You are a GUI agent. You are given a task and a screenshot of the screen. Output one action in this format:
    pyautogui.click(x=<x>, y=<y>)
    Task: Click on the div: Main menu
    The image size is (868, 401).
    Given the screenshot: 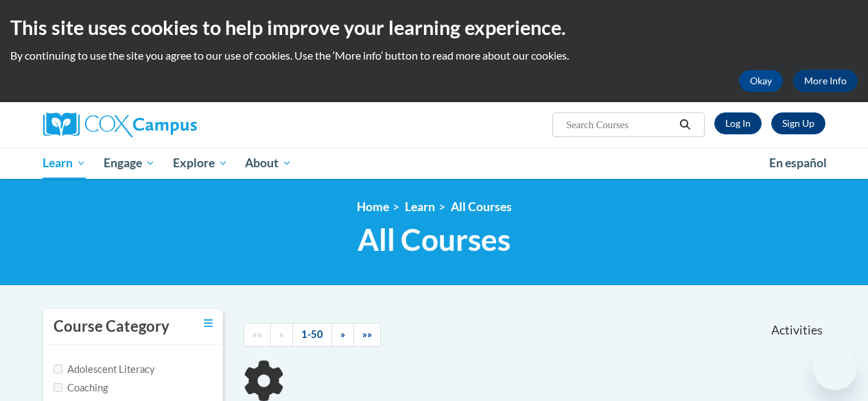 What is the action you would take?
    pyautogui.click(x=434, y=163)
    